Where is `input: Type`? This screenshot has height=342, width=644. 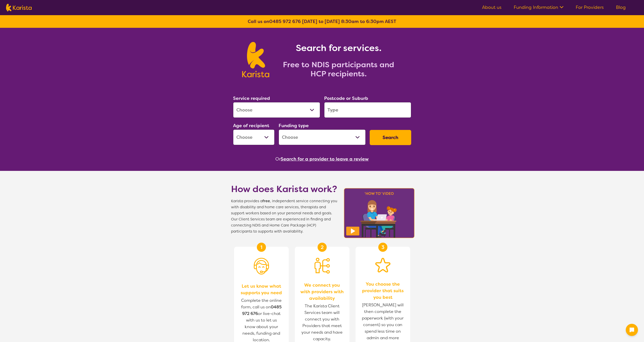 input: Type is located at coordinates (368, 110).